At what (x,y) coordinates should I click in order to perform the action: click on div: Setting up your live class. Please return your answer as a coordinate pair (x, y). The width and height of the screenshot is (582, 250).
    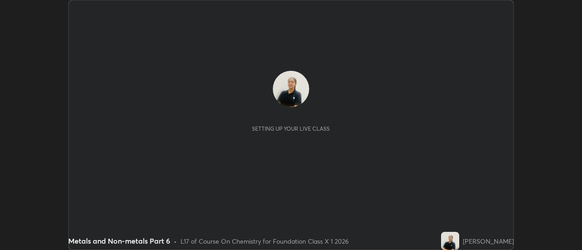
    Looking at the image, I should click on (290, 129).